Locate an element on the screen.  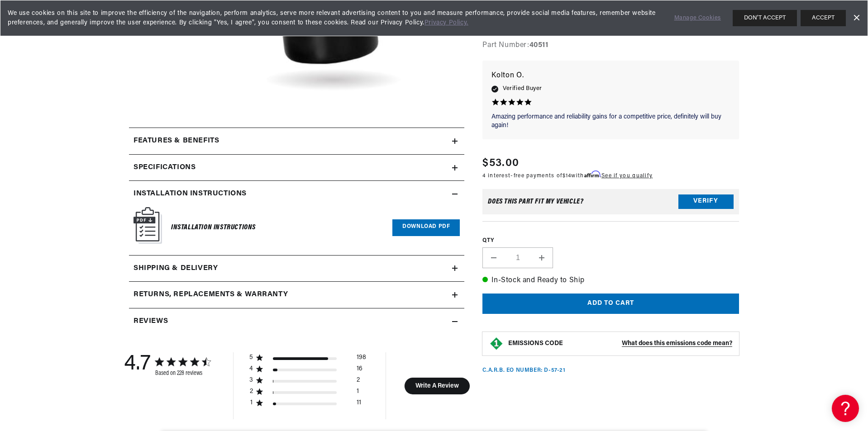
div: Based on 228 reviews is located at coordinates (183, 373).